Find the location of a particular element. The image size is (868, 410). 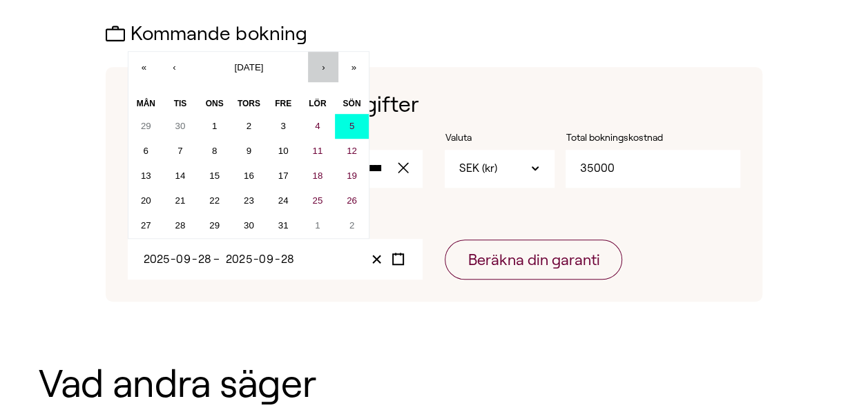

button: 23 oktober 2025 is located at coordinates (249, 201).